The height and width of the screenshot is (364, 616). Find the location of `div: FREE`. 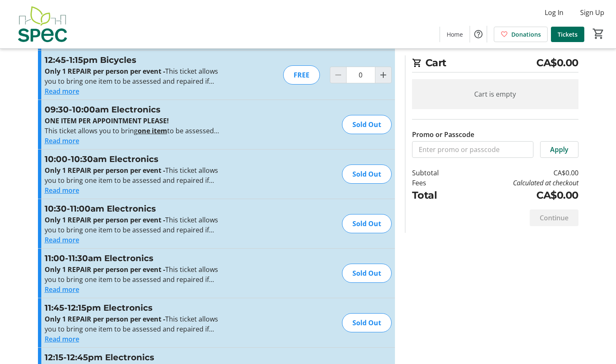

div: FREE is located at coordinates (301, 75).